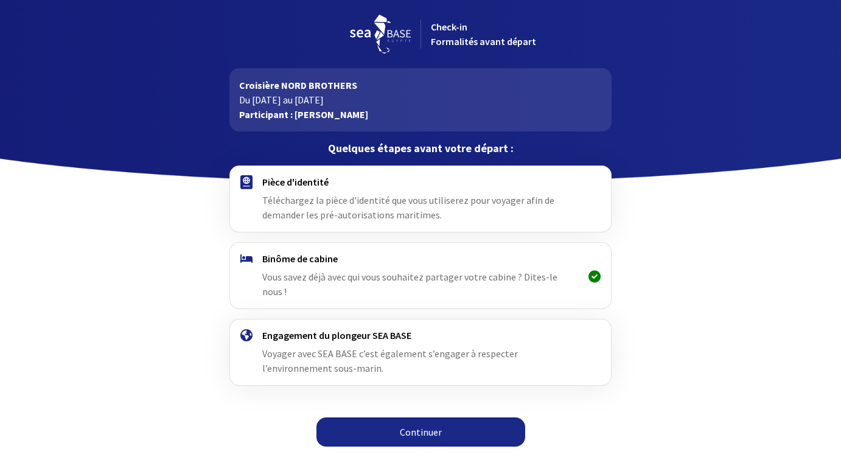 This screenshot has height=474, width=841. Describe the element at coordinates (420, 85) in the screenshot. I see `p: Croisière NORD BROTHERS` at that location.